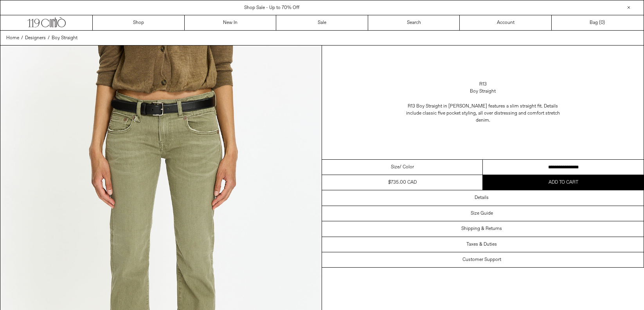 The width and height of the screenshot is (644, 310). Describe the element at coordinates (12, 38) in the screenshot. I see `a: Home` at that location.